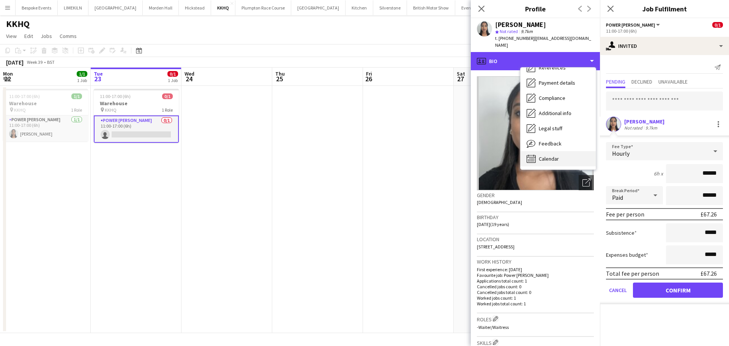 The width and height of the screenshot is (729, 346). Describe the element at coordinates (46, 36) in the screenshot. I see `a: Jobs` at that location.